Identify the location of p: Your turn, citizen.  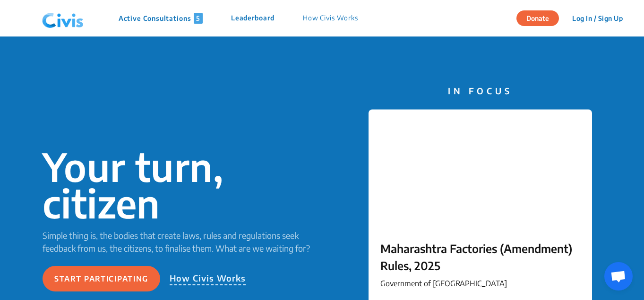
(182, 185).